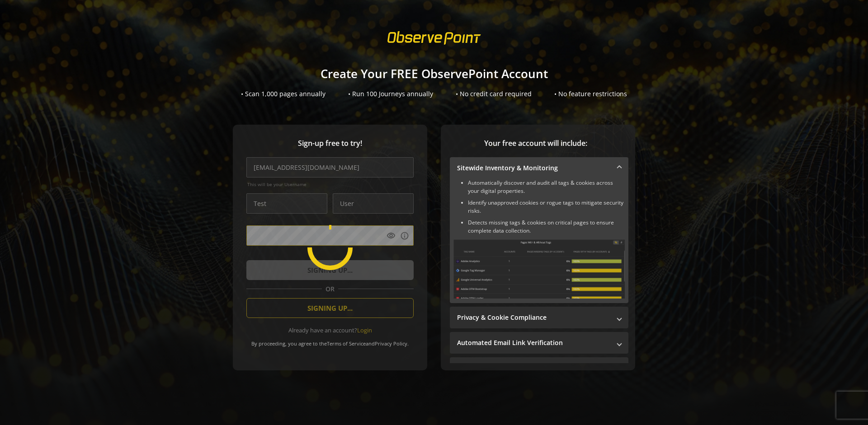 The image size is (868, 425). Describe the element at coordinates (539, 317) in the screenshot. I see `mat-expansion-panel-header: Privacy & Cookie Compliance` at that location.